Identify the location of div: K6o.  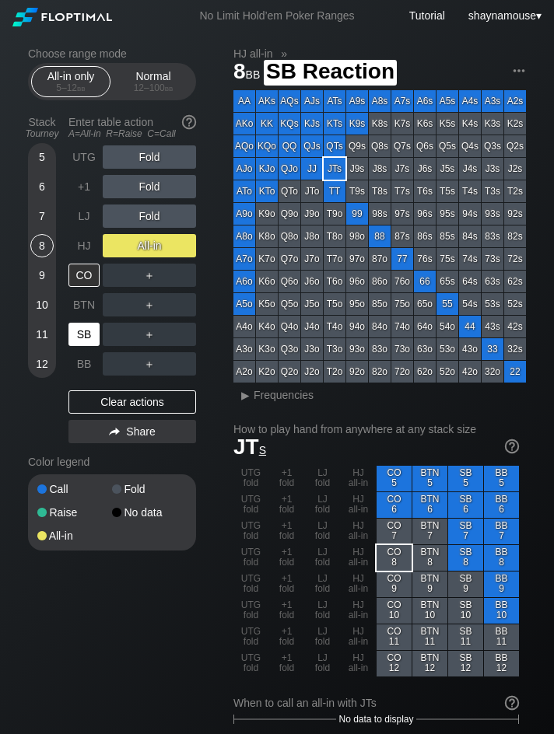
(267, 281).